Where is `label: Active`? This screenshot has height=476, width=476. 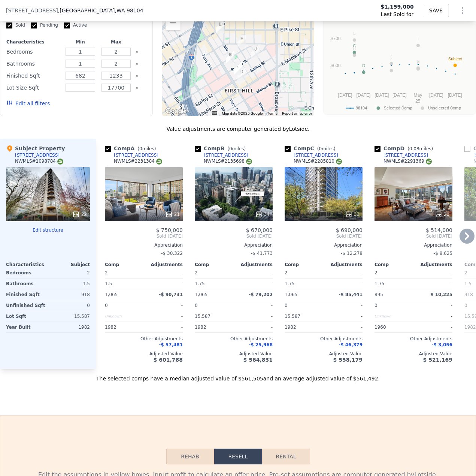
label: Active is located at coordinates (76, 25).